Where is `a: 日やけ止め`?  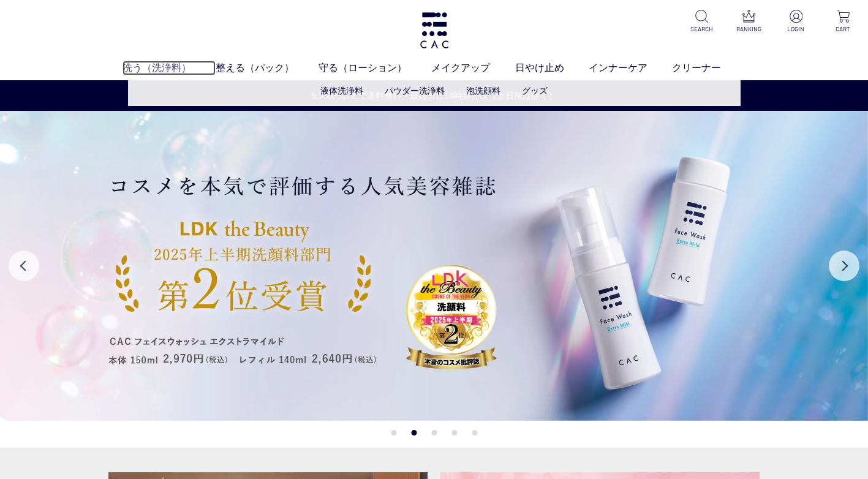 a: 日やけ止め is located at coordinates (552, 68).